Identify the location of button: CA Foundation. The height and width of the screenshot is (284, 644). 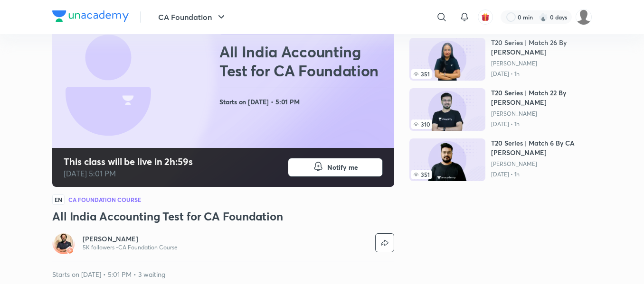
(193, 17).